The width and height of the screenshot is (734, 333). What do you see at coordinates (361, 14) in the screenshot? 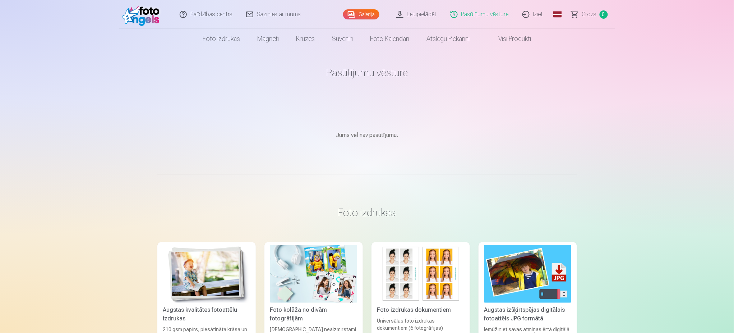
I see `a: Galerija` at bounding box center [361, 14].